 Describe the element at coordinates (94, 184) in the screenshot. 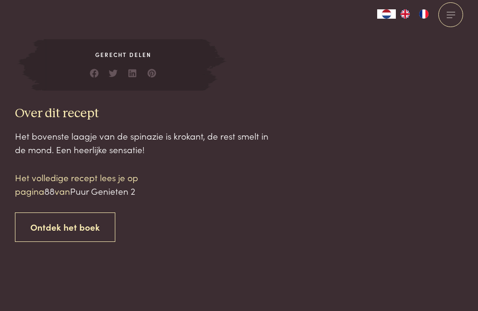

I see `p: Het volledige recept lees je op pagina van` at that location.